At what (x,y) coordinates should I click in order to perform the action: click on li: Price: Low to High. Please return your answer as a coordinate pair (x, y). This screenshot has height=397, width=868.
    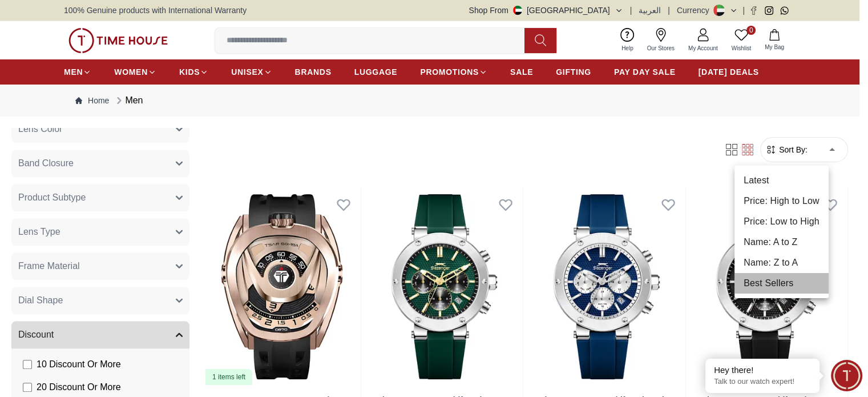
    Looking at the image, I should click on (781, 221).